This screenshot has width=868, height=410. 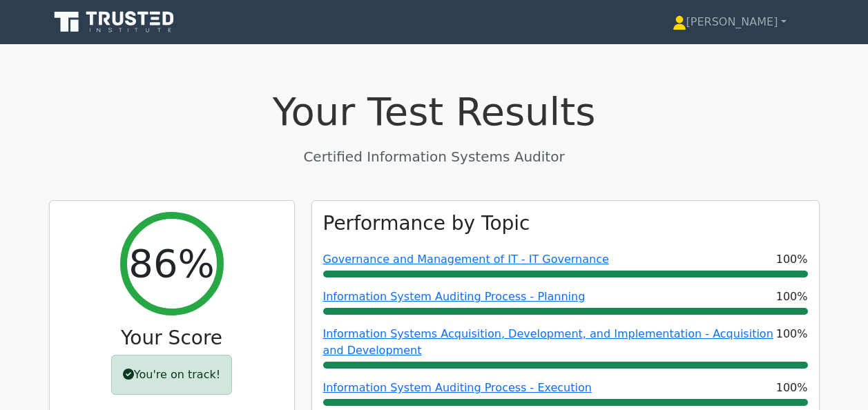 I want to click on h3: Your Score, so click(x=172, y=338).